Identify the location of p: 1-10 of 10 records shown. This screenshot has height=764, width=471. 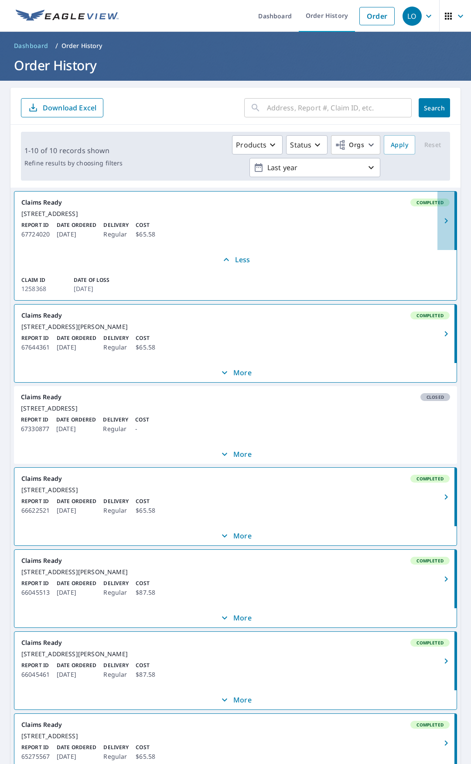
(73, 151).